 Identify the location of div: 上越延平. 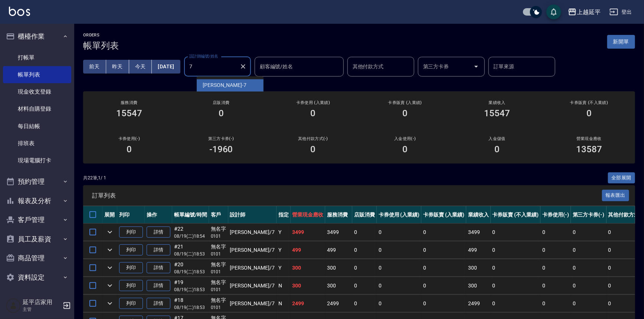
(588, 12).